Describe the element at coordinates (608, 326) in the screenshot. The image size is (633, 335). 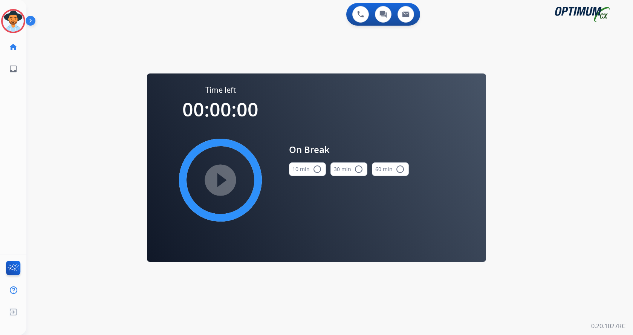
I see `p: 0.20.1027RC` at that location.